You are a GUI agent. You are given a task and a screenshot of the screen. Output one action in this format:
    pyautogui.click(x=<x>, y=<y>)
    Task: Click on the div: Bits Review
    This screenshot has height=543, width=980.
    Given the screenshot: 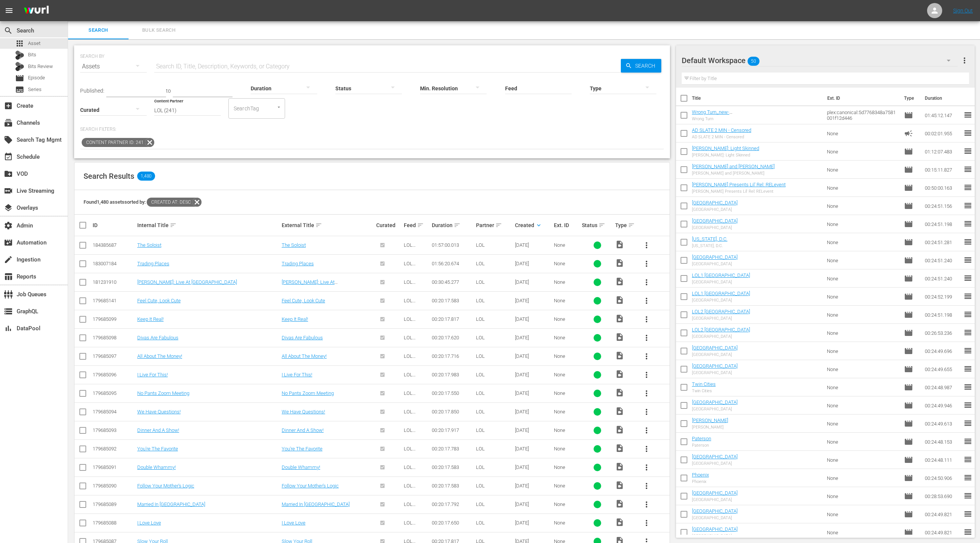 What is the action you would take?
    pyautogui.click(x=20, y=67)
    